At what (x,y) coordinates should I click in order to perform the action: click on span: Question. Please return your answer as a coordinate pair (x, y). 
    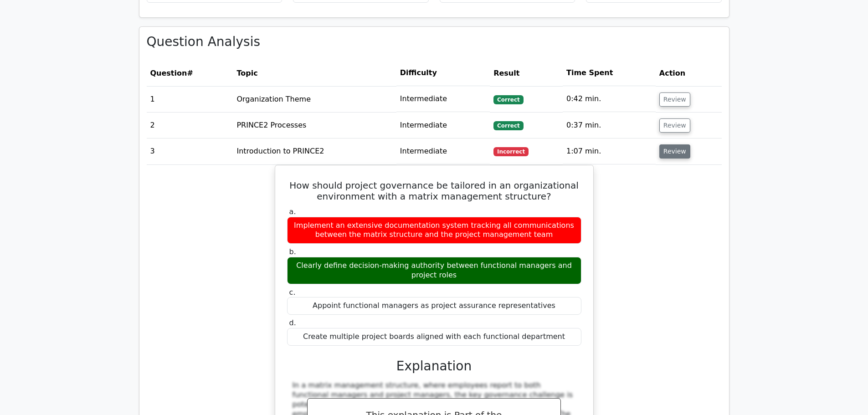
    Looking at the image, I should click on (169, 73).